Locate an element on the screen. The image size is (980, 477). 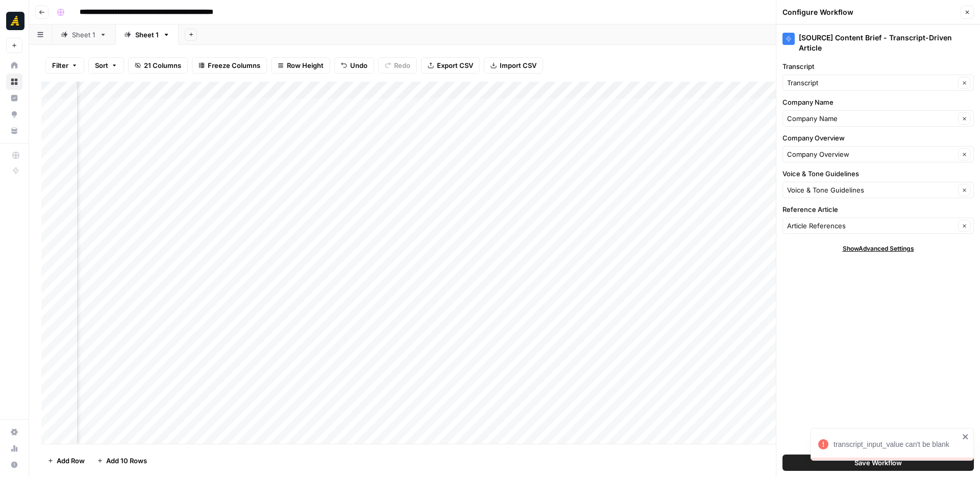
button: close is located at coordinates (965, 437).